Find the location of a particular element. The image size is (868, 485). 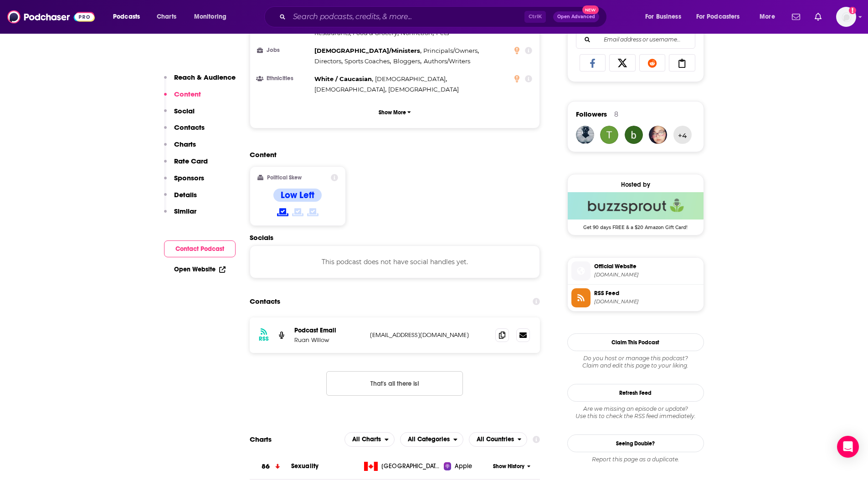

img: Guy888 is located at coordinates (585, 135).